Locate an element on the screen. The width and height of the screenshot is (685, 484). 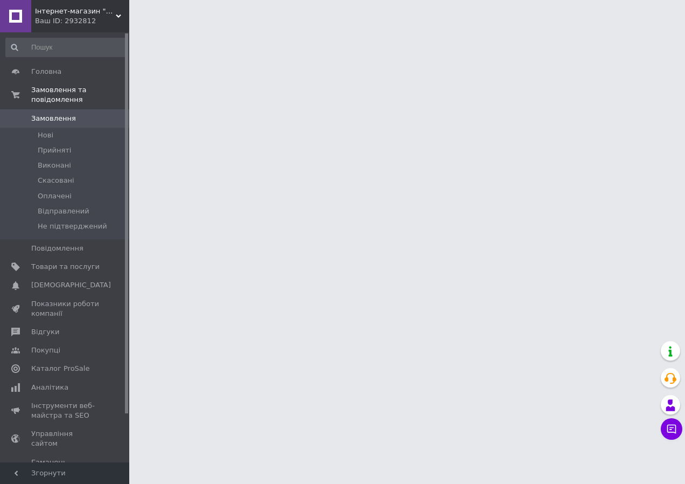
button: Чат з покупцем is located at coordinates (671, 429).